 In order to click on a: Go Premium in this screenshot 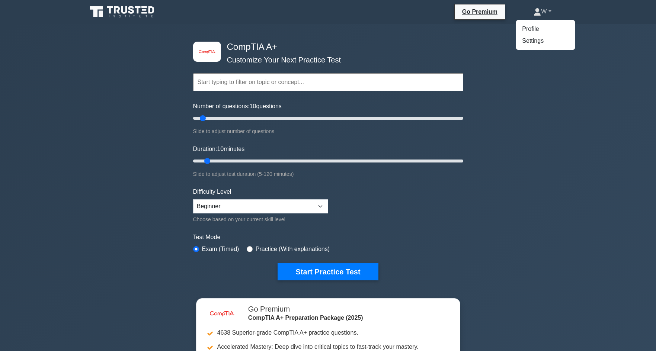, I will do `click(480, 12)`.